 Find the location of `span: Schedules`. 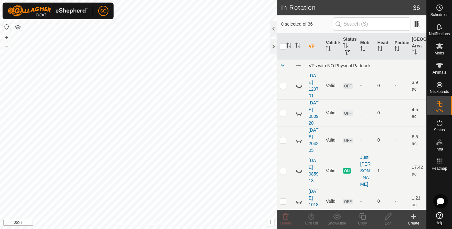

span: Schedules is located at coordinates (439, 15).